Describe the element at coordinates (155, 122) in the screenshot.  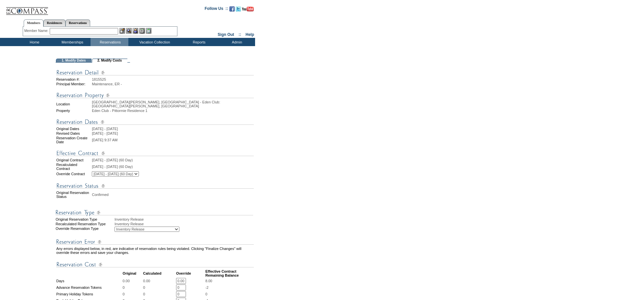
I see `img: Reservation Dates` at that location.